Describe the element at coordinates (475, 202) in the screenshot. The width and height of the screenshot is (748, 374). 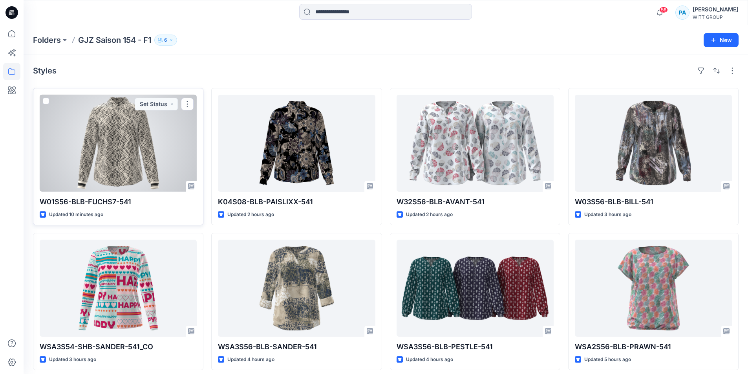
I see `p: W32S56-BLB-AVANT-541` at that location.